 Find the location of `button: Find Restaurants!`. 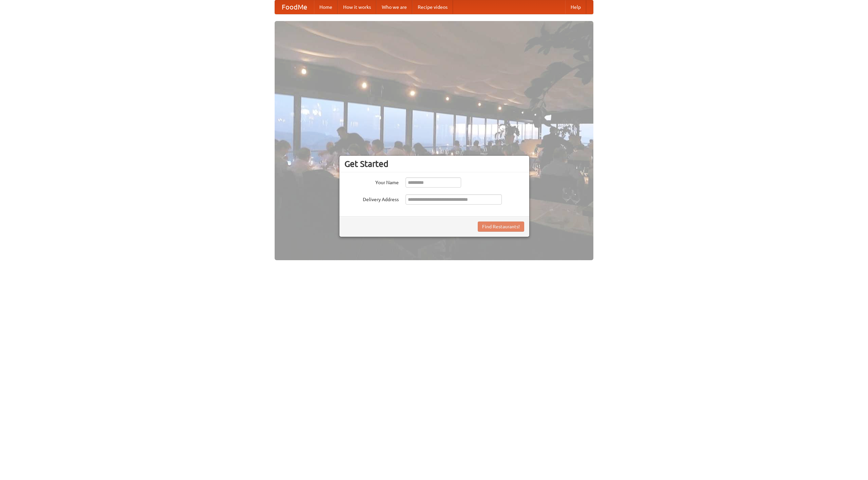

button: Find Restaurants! is located at coordinates (501, 227).